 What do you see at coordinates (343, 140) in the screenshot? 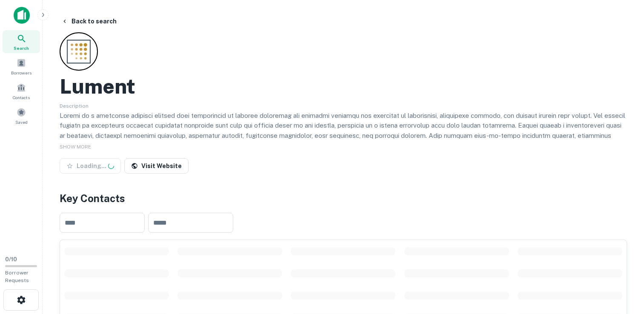
I see `p: Loremi do s ametconse adipisci elitsed doei temporincid ut laboree doloremag ali enimadmi veniamq...` at bounding box center [343, 140].